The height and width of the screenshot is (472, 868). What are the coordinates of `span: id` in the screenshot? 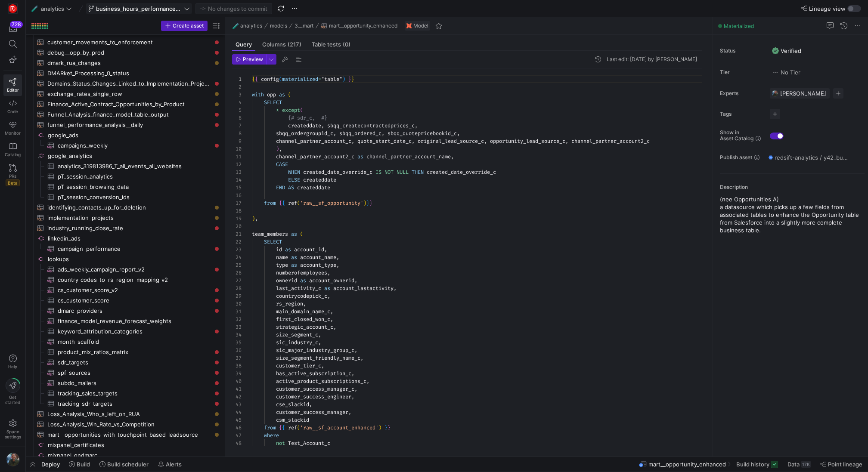 It's located at (279, 250).